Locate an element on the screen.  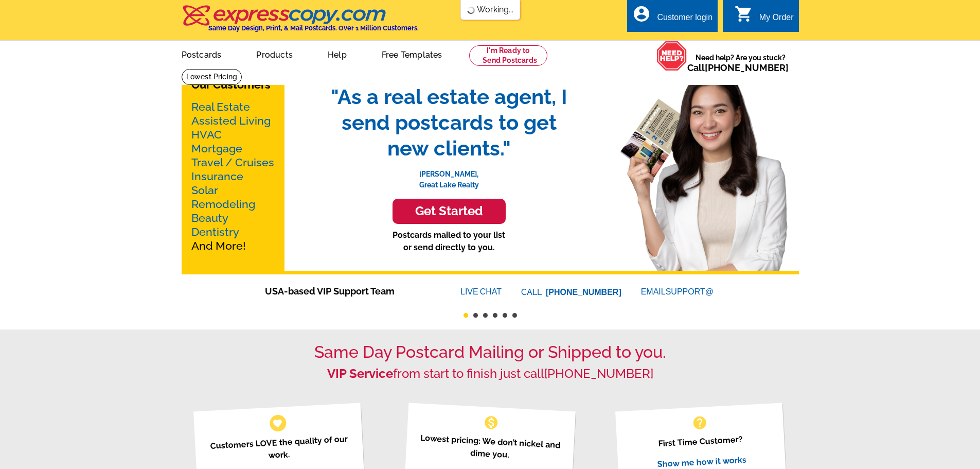
button: 3 of 6 is located at coordinates (485, 315).